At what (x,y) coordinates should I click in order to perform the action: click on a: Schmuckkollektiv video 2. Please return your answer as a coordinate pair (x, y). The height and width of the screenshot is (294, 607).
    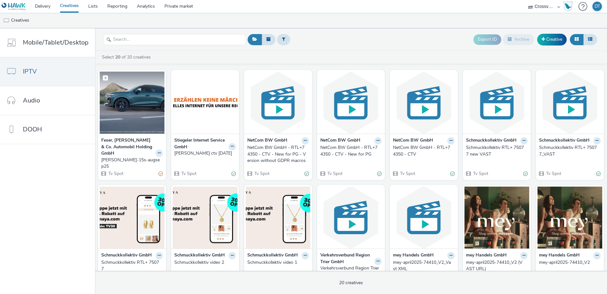
    Looking at the image, I should click on (205, 262).